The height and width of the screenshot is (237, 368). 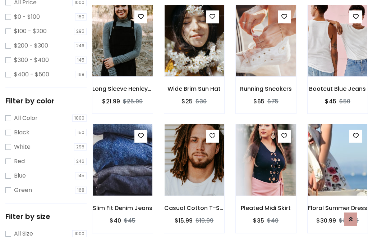 I want to click on h6: Running Sneakers, so click(x=266, y=88).